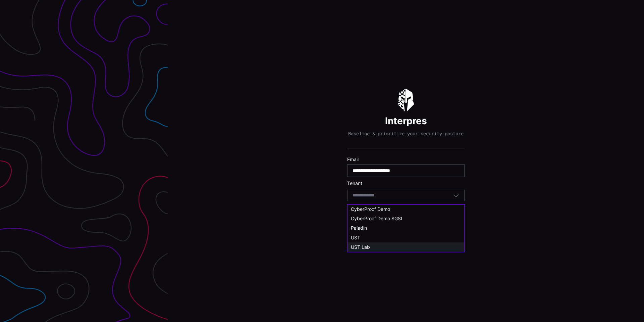  I want to click on span: CyberProof Demo SGSI, so click(376, 218).